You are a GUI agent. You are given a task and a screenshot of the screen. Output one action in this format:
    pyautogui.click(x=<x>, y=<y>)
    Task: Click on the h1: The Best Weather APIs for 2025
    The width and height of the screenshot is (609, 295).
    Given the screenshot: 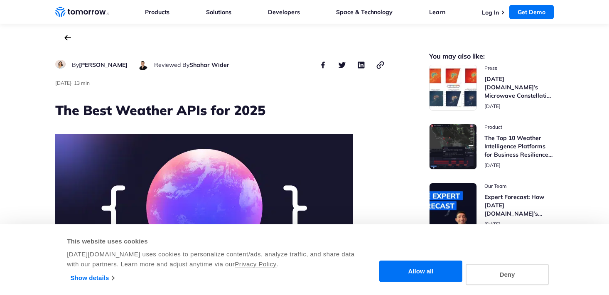 What is the action you would take?
    pyautogui.click(x=220, y=110)
    